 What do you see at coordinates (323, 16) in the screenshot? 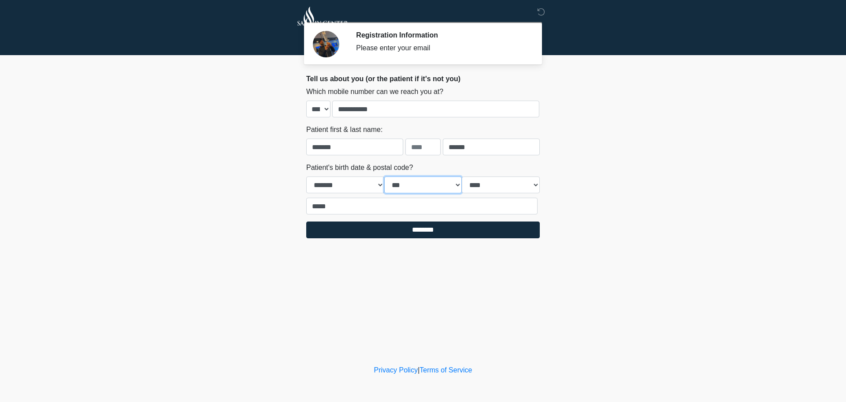
I see `img: SA IV Center Logo` at bounding box center [323, 16].